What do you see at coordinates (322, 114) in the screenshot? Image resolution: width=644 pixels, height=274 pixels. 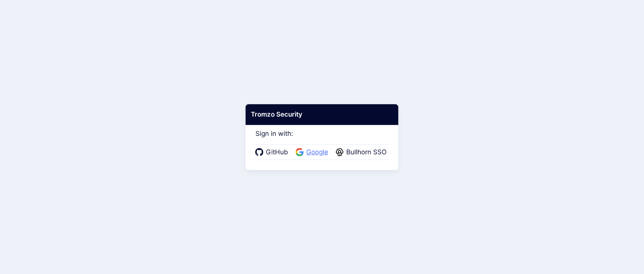 I see `div: Tromzo Security` at bounding box center [322, 114].